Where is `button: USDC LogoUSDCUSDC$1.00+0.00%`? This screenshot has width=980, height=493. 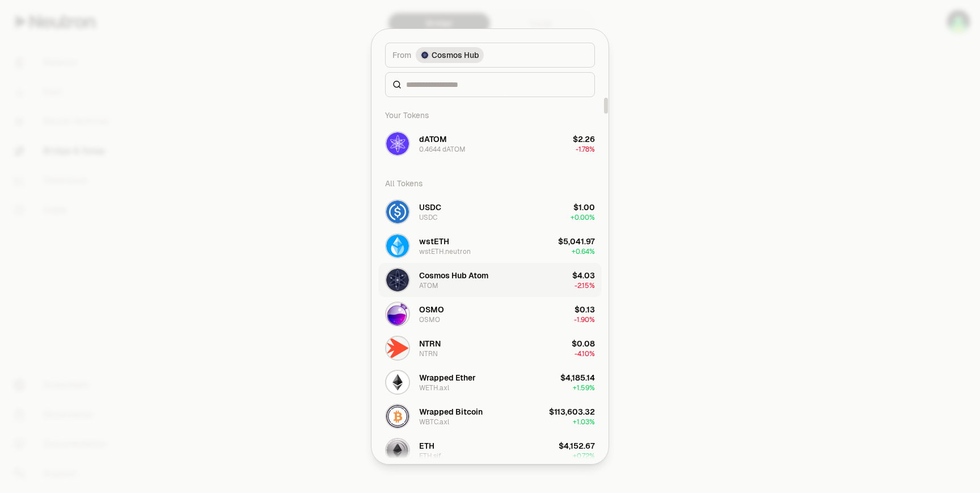 button: USDC LogoUSDCUSDC$1.00+0.00% is located at coordinates (490, 212).